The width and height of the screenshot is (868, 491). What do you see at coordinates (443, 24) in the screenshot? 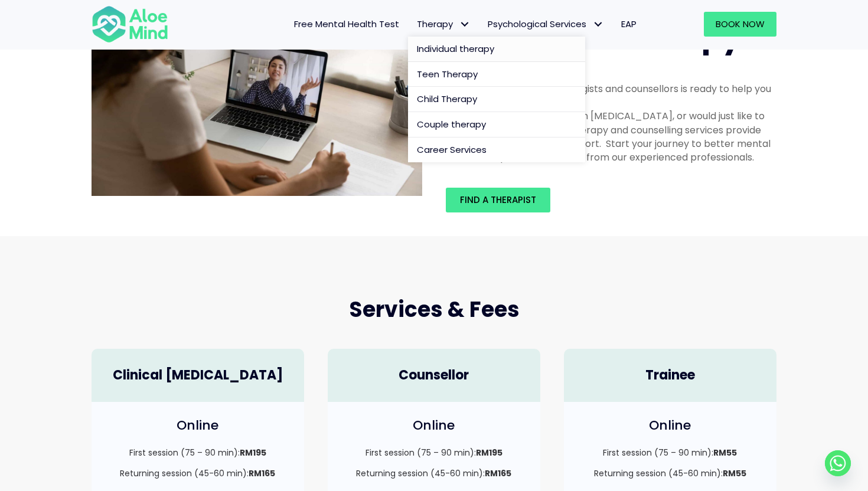
I see `a: TherapyTherapy: submenu` at bounding box center [443, 24].